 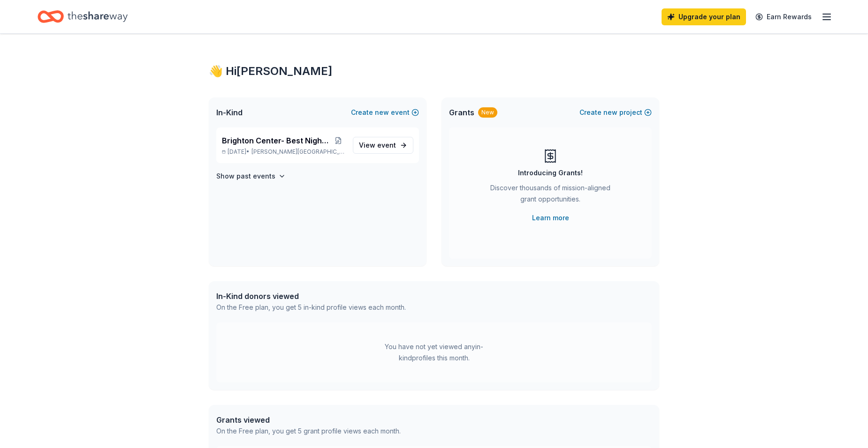 I want to click on span: event, so click(x=387, y=145).